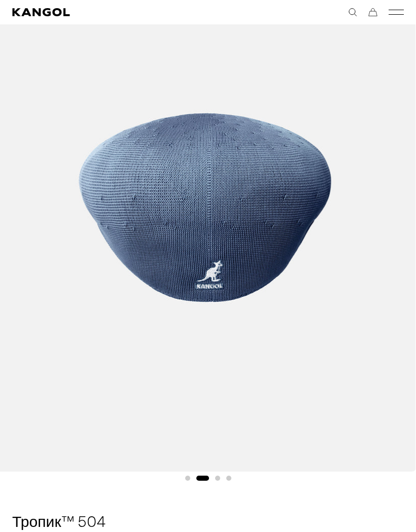  Describe the element at coordinates (229, 478) in the screenshot. I see `button: Перейти к слайду 4` at that location.